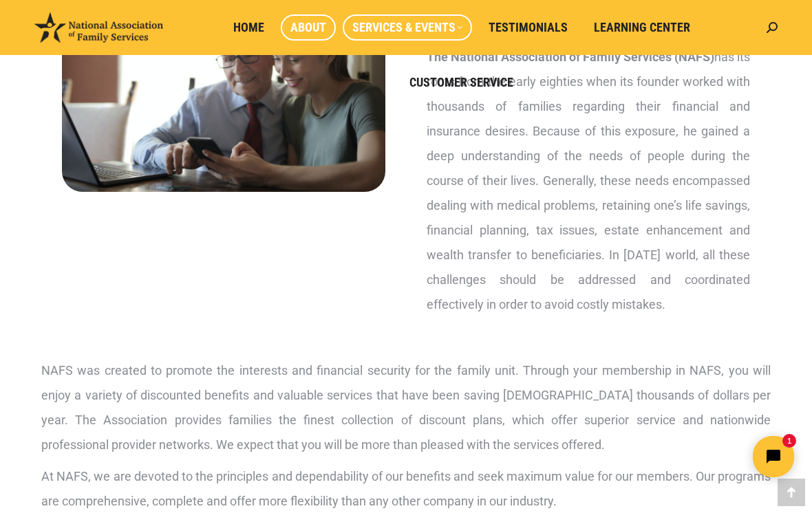 Image resolution: width=812 pixels, height=513 pixels. What do you see at coordinates (98, 27) in the screenshot?
I see `img: National Association of Family Services` at bounding box center [98, 27].